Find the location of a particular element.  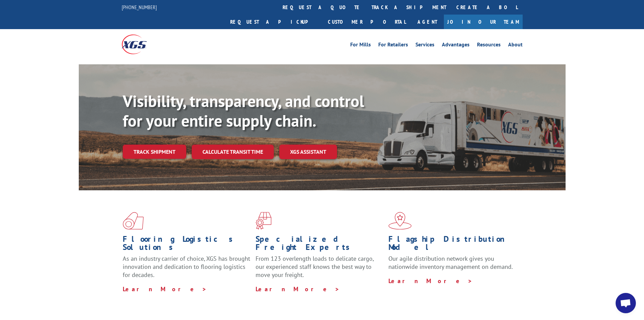

p: From 123 overlength loads to delicate cargo, our experienced staff knows the best way to move you... is located at coordinates (320, 270).